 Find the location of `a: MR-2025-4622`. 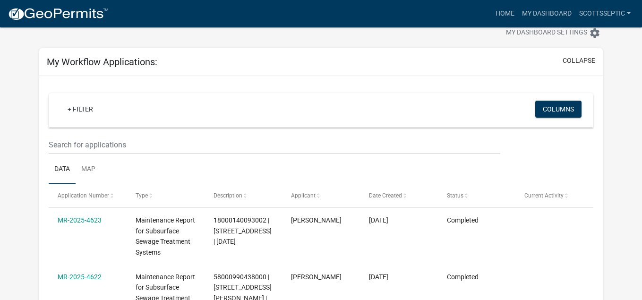

a: MR-2025-4622 is located at coordinates (79, 277).